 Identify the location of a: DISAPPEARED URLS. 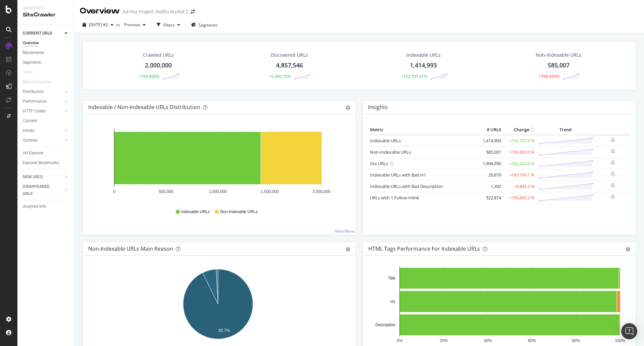
(43, 190).